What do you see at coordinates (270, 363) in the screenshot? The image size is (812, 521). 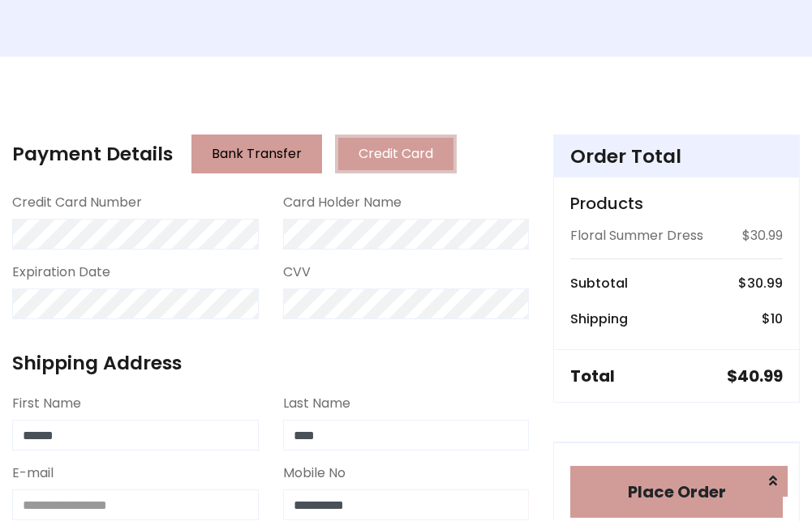 I see `h4: Shipping Address` at bounding box center [270, 363].